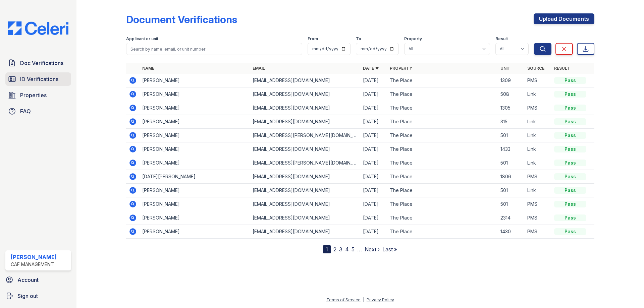 This screenshot has height=308, width=644. I want to click on label: From, so click(313, 39).